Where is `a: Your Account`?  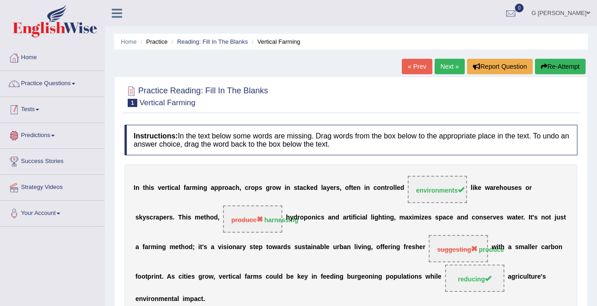 a: Your Account is located at coordinates (52, 212).